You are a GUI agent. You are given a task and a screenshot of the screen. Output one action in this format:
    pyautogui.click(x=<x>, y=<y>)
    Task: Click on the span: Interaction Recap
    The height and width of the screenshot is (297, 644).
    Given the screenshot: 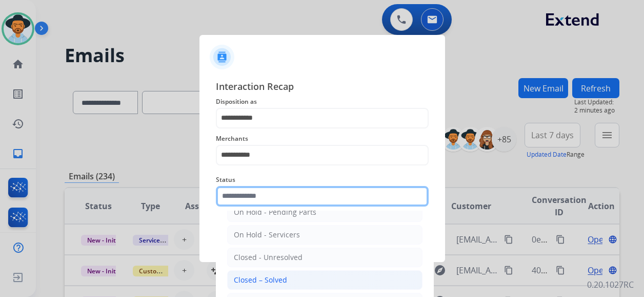 What is the action you would take?
    pyautogui.click(x=322, y=88)
    